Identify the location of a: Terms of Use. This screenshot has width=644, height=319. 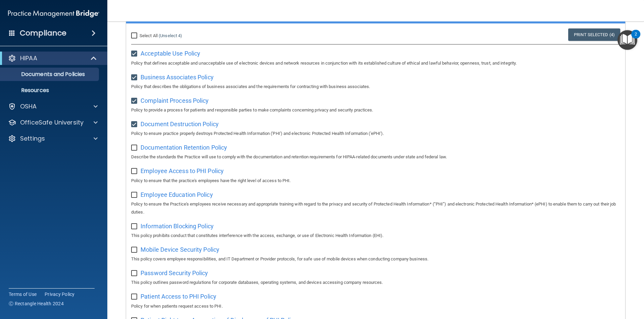
(22, 295).